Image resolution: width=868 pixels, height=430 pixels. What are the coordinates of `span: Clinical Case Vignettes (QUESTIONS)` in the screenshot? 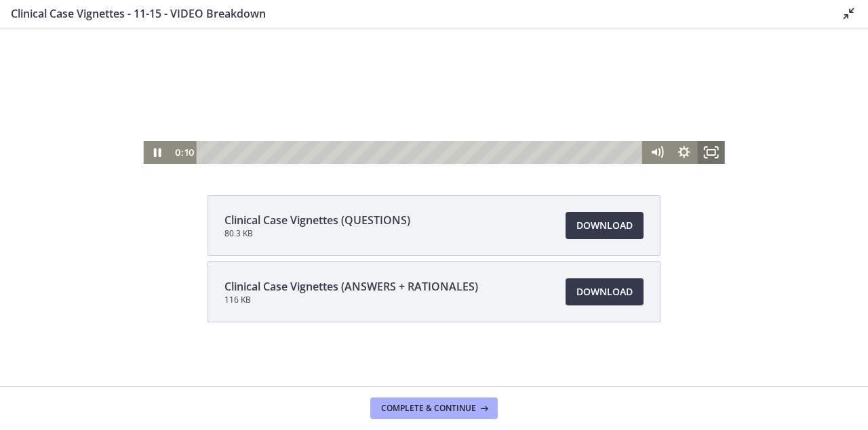 It's located at (318, 220).